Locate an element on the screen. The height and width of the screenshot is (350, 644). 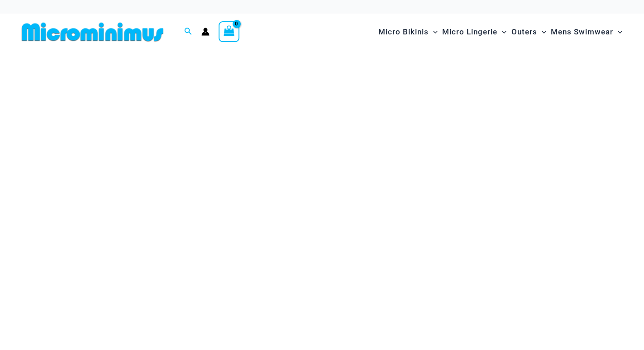
span: Mens Swimwear is located at coordinates (582, 32).